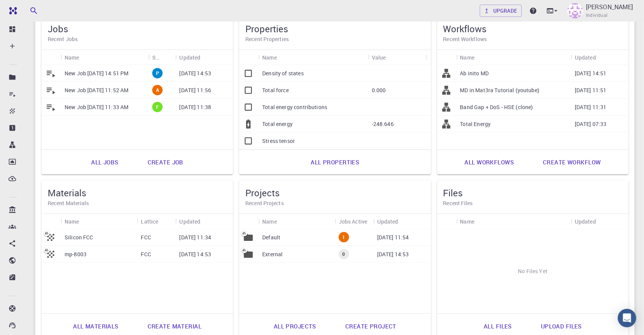 Image resolution: width=644 pixels, height=335 pixels. Describe the element at coordinates (496, 108) in the screenshot. I see `p: Band Gap + DoS - HSE (clone)` at that location.